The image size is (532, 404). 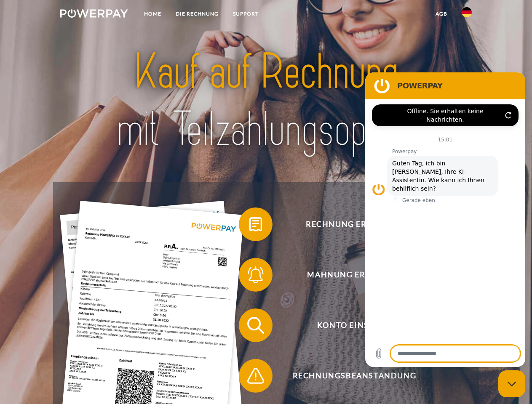 I want to click on img: de, so click(x=467, y=12).